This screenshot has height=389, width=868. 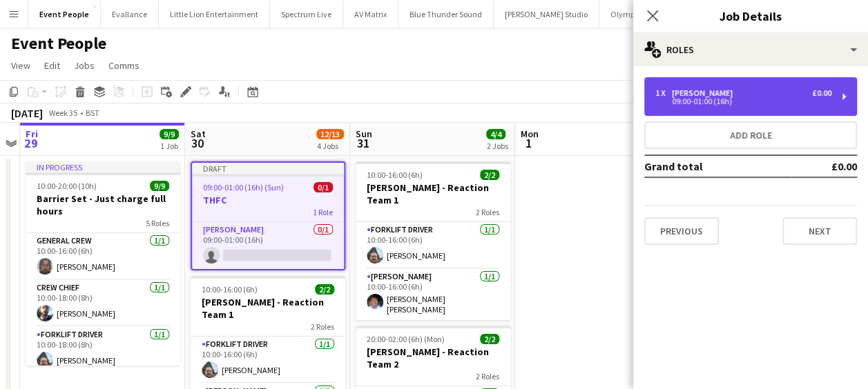 I want to click on span: View, so click(x=21, y=66).